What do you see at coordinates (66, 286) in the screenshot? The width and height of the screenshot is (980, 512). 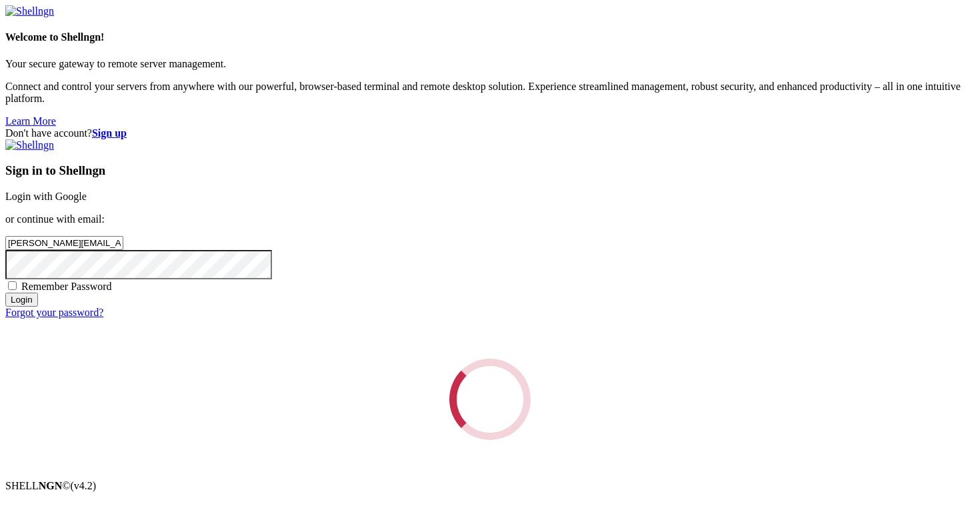 I see `span: Remember Password` at bounding box center [66, 286].